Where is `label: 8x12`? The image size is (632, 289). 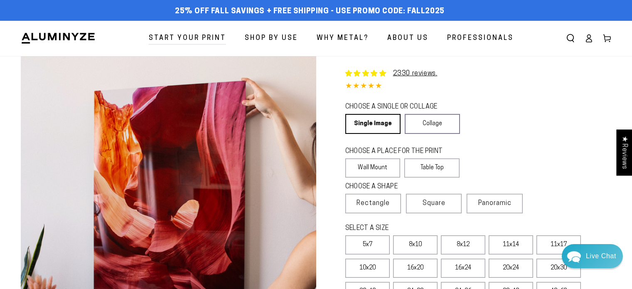 label: 8x12 is located at coordinates (463, 245).